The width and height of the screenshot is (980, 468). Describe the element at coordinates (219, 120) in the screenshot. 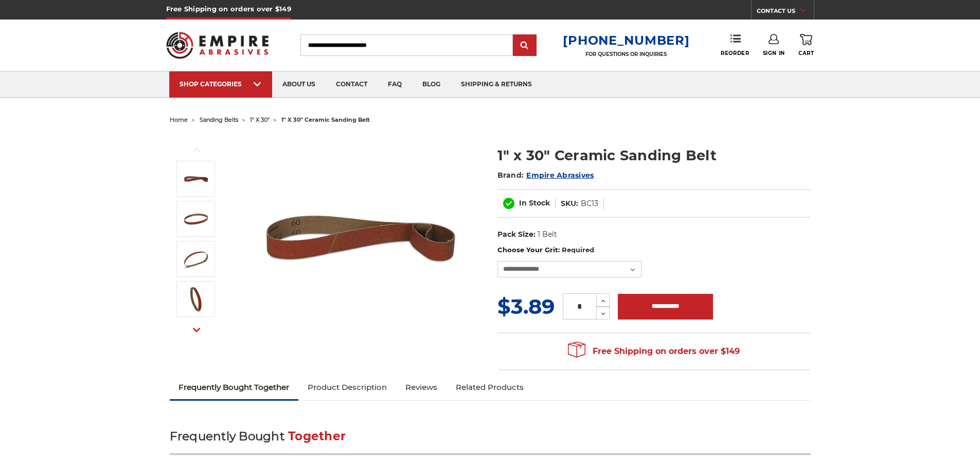

I see `a: sanding belts` at that location.